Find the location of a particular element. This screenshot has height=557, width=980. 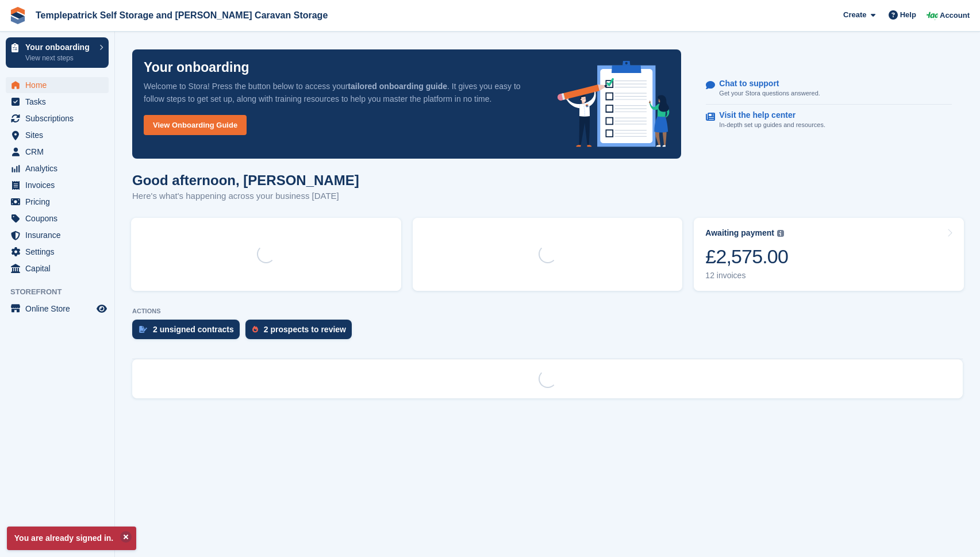

a: Visit the help center In-depth set up guides and resources. is located at coordinates (829, 120).